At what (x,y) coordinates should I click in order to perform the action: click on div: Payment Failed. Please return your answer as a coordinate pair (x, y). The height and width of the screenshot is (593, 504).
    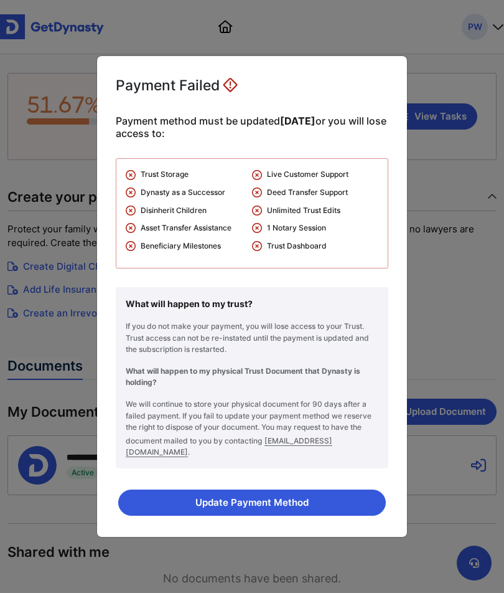
    Looking at the image, I should click on (177, 85).